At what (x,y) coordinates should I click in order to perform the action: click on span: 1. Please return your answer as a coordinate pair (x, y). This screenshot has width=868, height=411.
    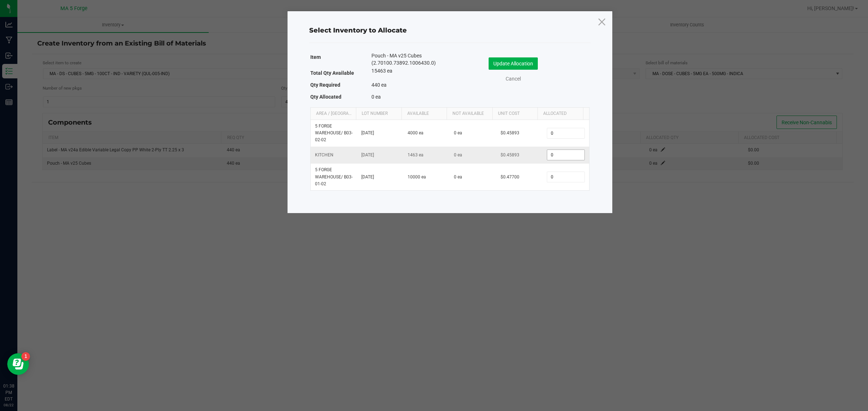
    Looking at the image, I should click on (4, 4).